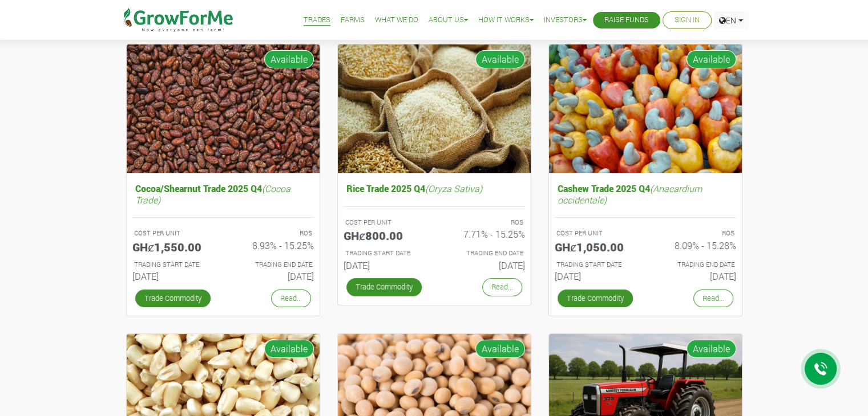  What do you see at coordinates (484, 234) in the screenshot?
I see `h6: 7.71% - 15.25%` at bounding box center [484, 234].